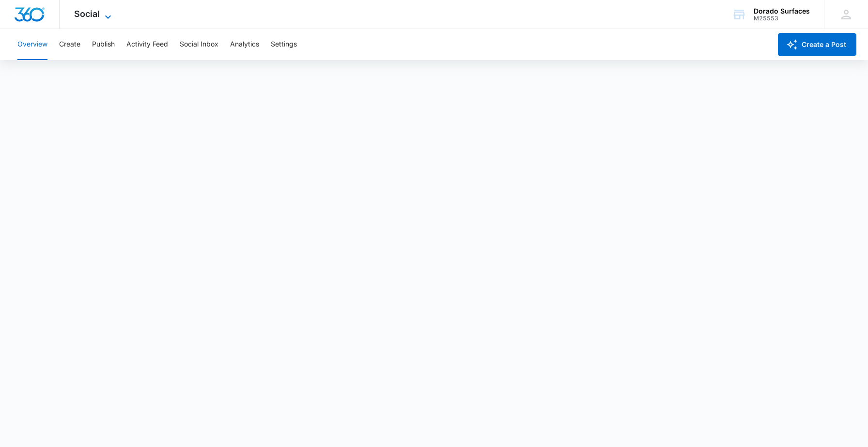  I want to click on button: Create, so click(70, 44).